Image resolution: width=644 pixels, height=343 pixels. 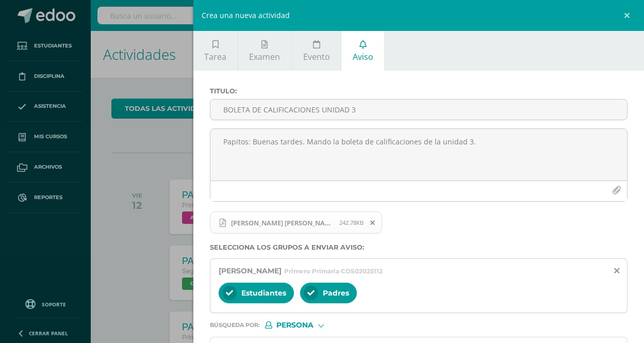 What do you see at coordinates (215, 51) in the screenshot?
I see `a: Tarea` at bounding box center [215, 51].